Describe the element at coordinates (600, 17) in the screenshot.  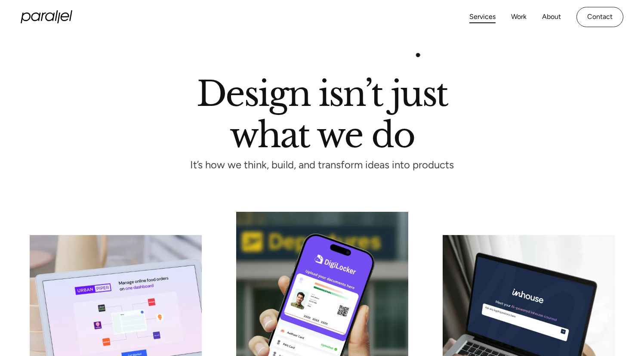
I see `a: Contact` at that location.